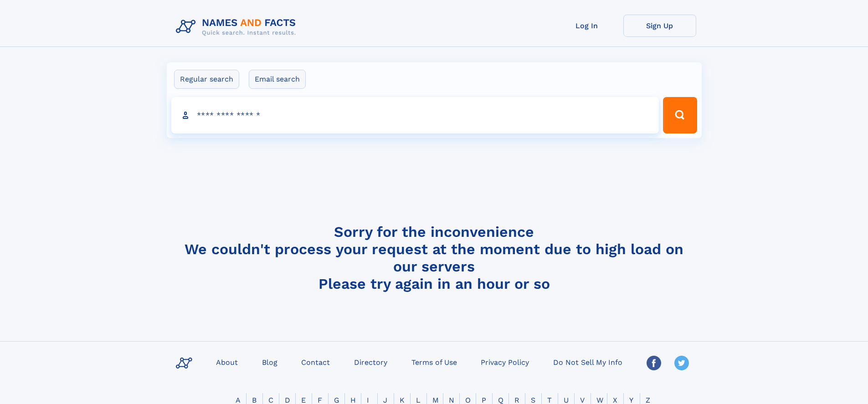 This screenshot has width=868, height=404. Describe the element at coordinates (206, 80) in the screenshot. I see `label: Regular search` at that location.